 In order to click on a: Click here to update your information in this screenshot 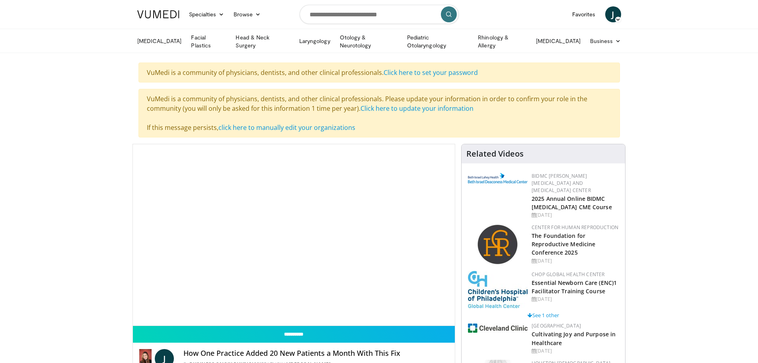, I will do `click(417, 108)`.